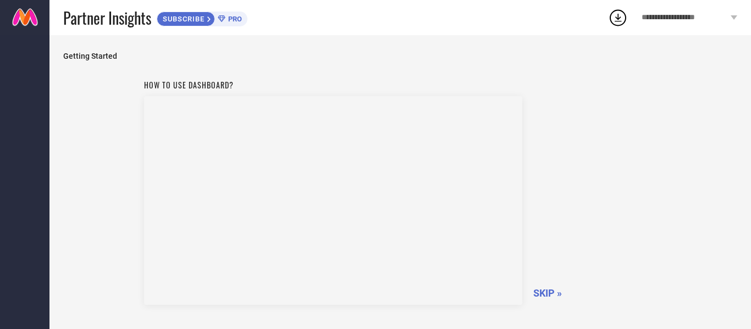 The width and height of the screenshot is (751, 329). I want to click on span: SUBSCRIBE, so click(182, 19).